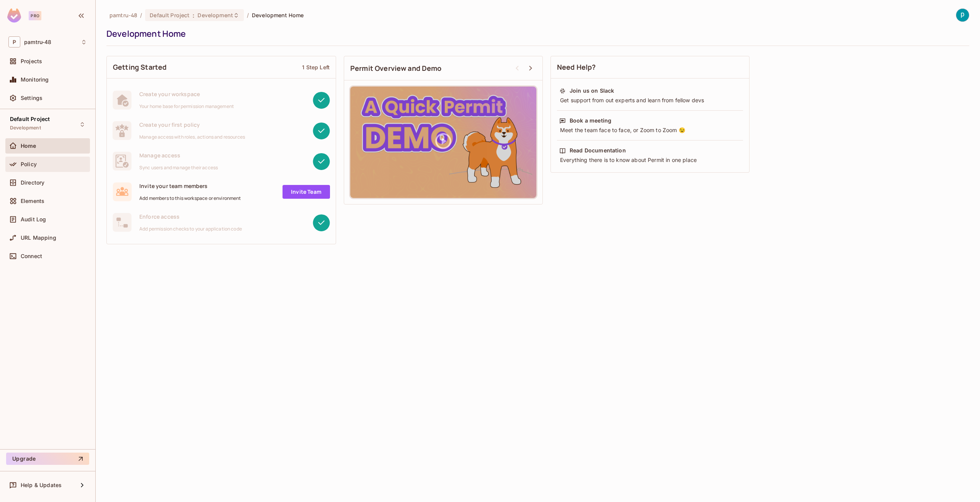 This screenshot has height=502, width=980. Describe the element at coordinates (35, 80) in the screenshot. I see `span: Monitoring` at that location.